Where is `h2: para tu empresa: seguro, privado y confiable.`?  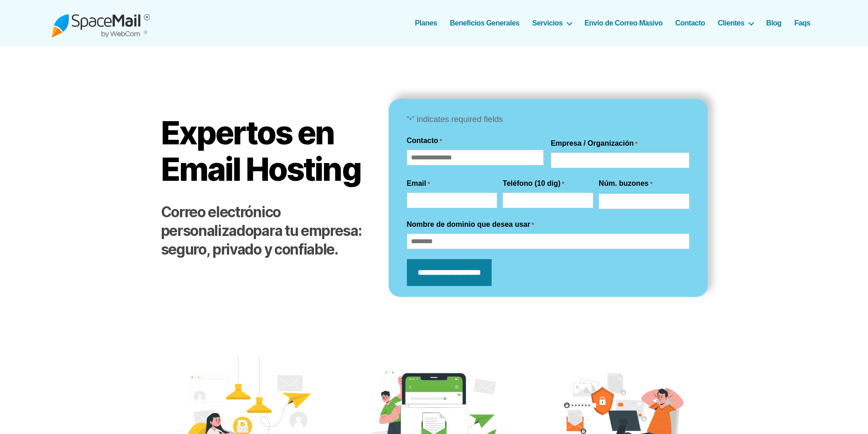 h2: para tu empresa: seguro, privado y confiable. is located at coordinates (265, 231).